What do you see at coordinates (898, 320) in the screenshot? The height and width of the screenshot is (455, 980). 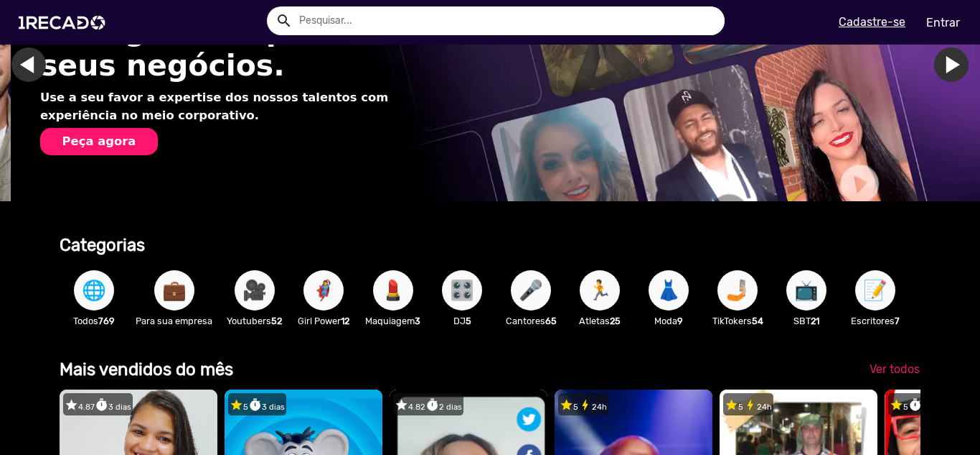 I see `b: 7` at bounding box center [898, 320].